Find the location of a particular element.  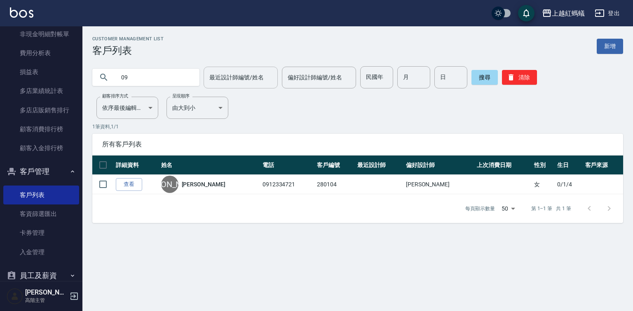

th: 最近設計師 is located at coordinates (379, 165).